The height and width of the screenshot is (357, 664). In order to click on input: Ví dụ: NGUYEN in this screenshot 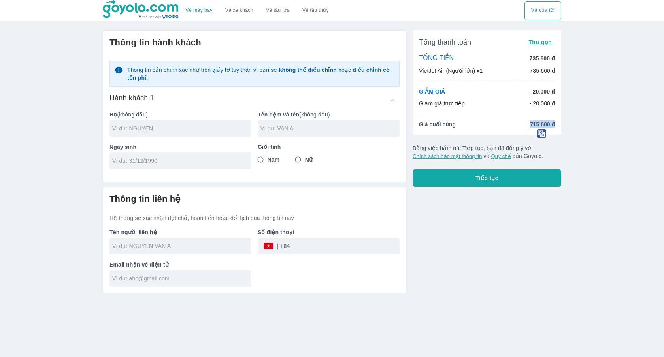, I will do `click(182, 128)`.